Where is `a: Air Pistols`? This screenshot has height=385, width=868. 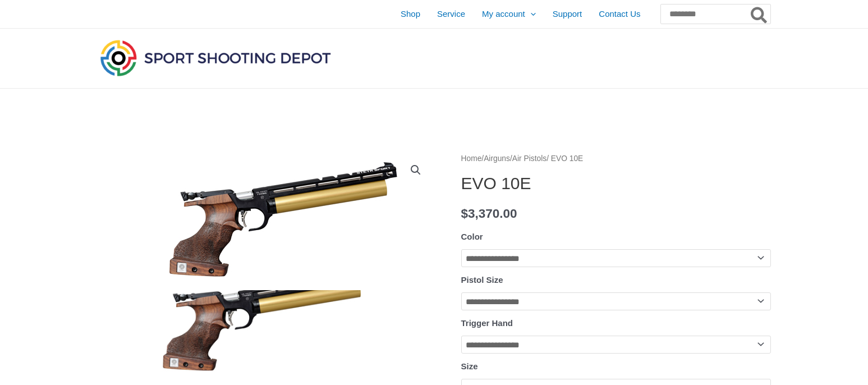
a: Air Pistols is located at coordinates (529, 158).